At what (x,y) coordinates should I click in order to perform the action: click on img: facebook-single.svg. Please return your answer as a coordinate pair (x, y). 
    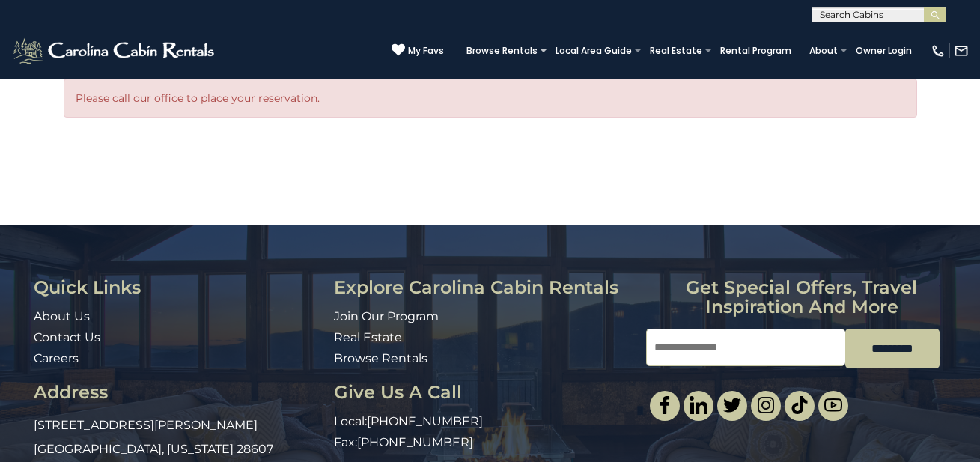
    Looking at the image, I should click on (664, 405).